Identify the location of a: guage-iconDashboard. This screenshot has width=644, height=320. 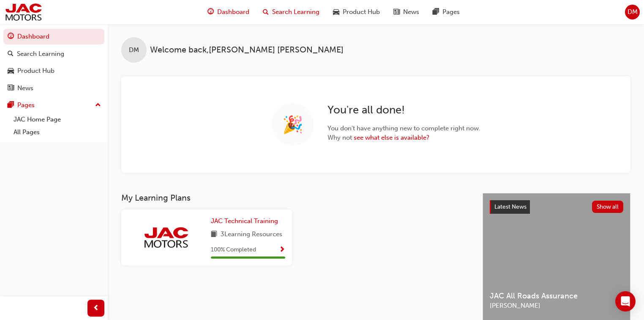
(228, 12).